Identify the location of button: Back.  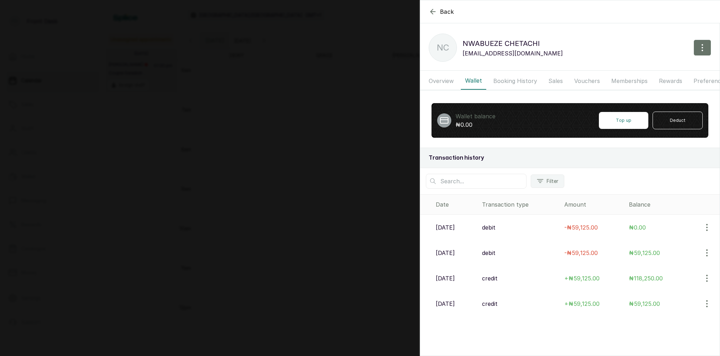
(441, 12).